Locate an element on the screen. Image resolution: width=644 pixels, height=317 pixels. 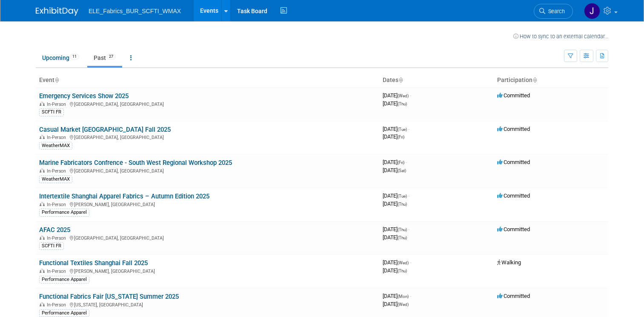
a: Emergency Services Show 2025 is located at coordinates (83, 96).